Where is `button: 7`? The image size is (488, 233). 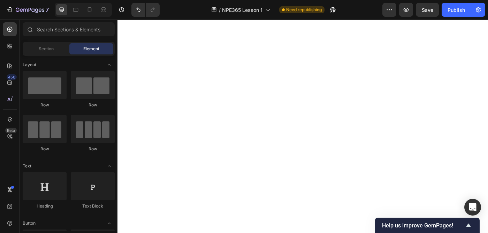
button: 7 is located at coordinates (27, 10).